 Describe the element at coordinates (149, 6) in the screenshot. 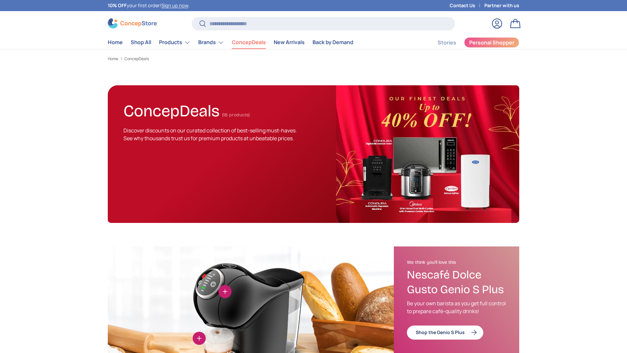

I see `p: your first order! .` at that location.